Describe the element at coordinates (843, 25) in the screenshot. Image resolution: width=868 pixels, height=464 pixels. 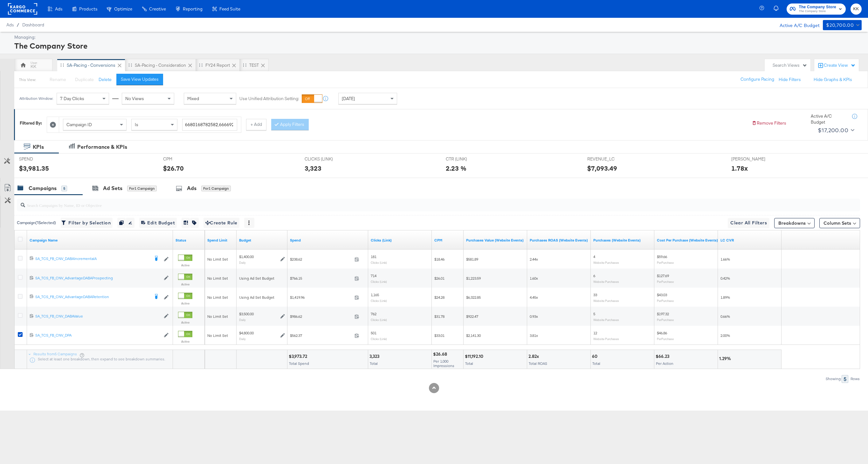
I see `button: $20,700.00` at that location.